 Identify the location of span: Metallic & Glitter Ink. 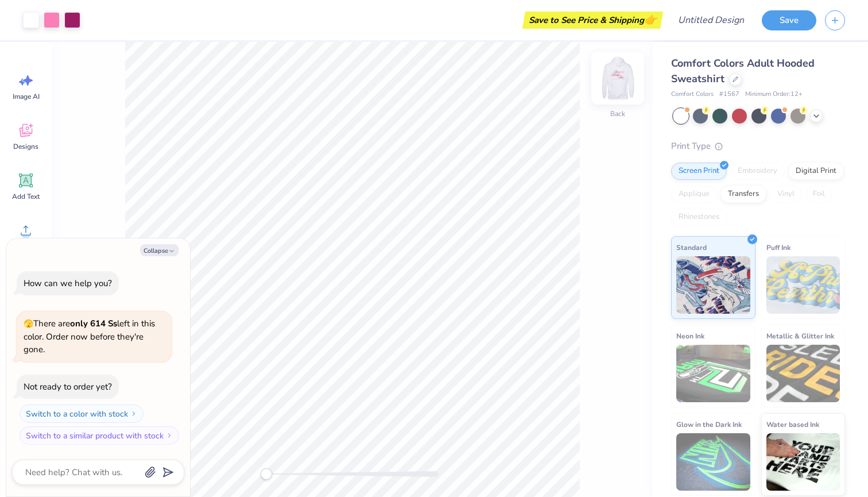
(800, 336).